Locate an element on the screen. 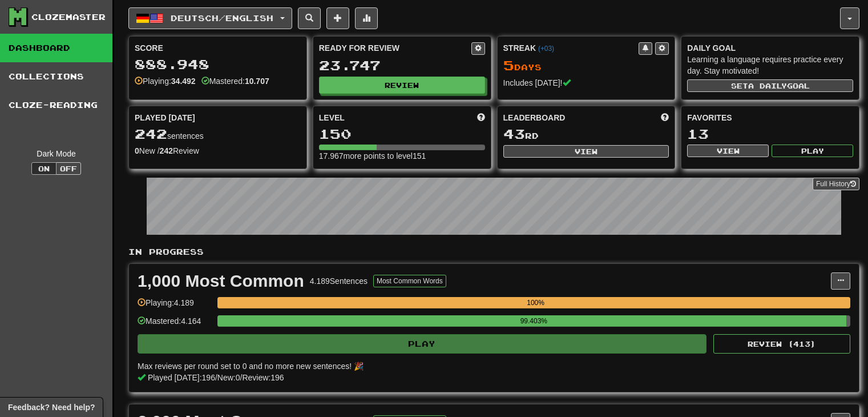 The image size is (868, 417). div: Mastered: 4.164 is located at coordinates (174, 324).